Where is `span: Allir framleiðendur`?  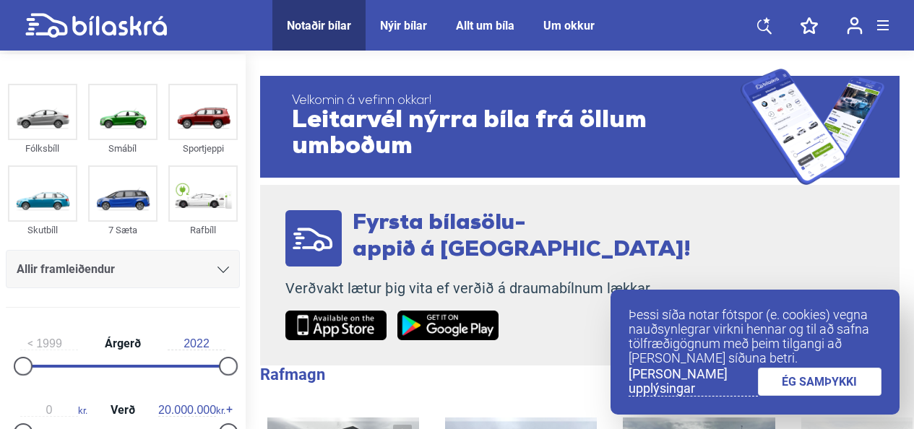 span: Allir framleiðendur is located at coordinates (66, 269).